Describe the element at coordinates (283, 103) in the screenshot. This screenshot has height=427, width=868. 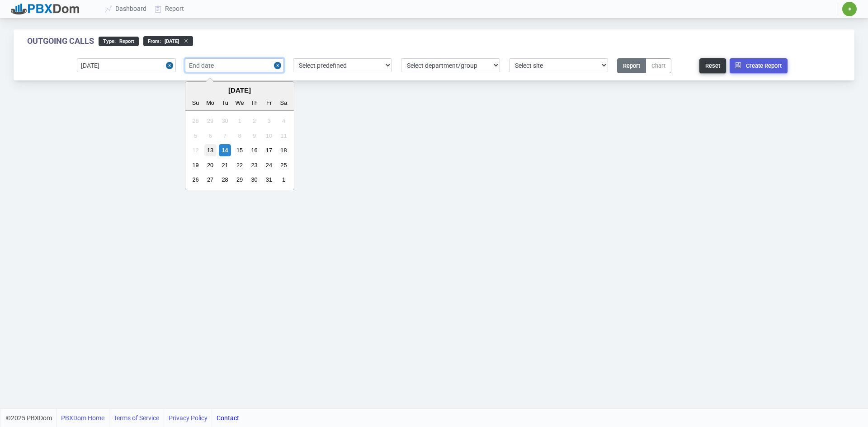
I see `div: Sa` at that location.